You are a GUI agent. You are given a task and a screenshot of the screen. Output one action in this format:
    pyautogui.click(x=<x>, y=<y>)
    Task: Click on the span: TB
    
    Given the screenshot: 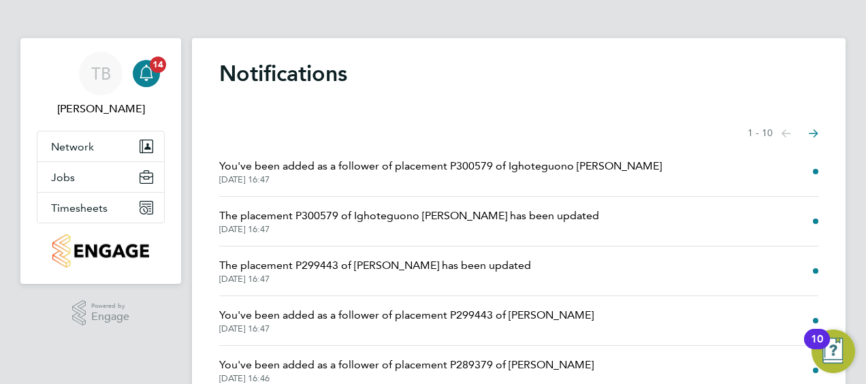 What is the action you would take?
    pyautogui.click(x=101, y=74)
    